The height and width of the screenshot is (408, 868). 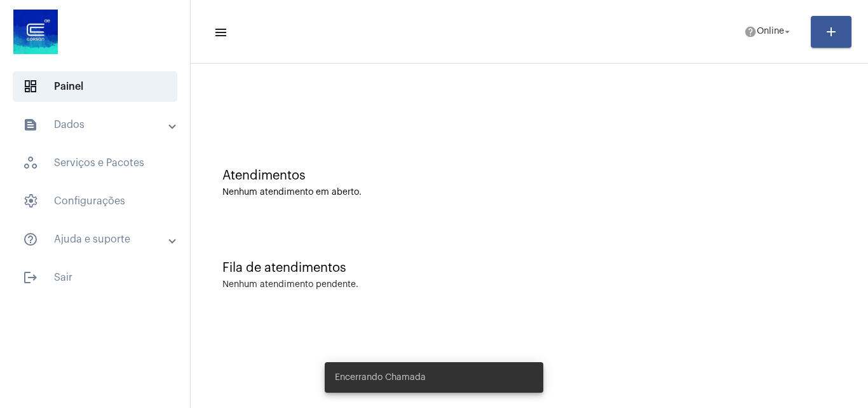 I want to click on mat-icon: help, so click(x=751, y=32).